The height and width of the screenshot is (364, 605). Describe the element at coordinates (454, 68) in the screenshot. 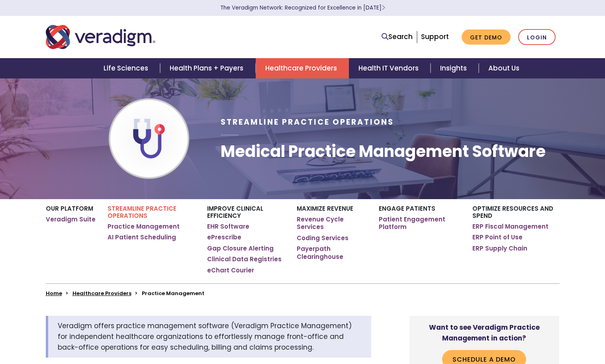

I see `a: Insights` at that location.